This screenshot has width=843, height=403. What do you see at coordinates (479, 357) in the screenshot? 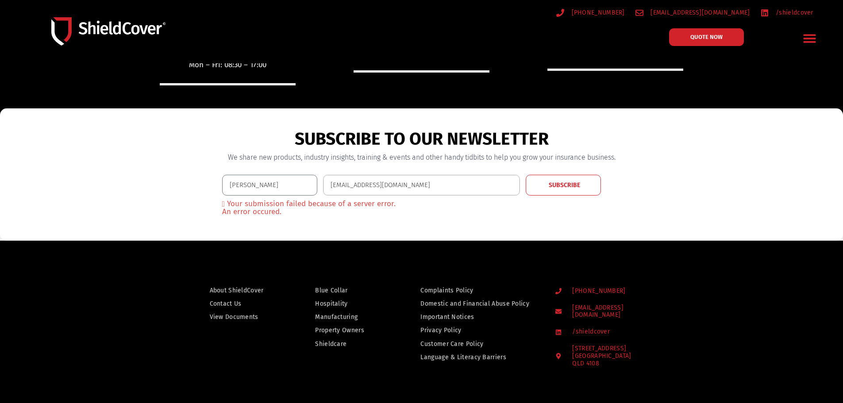
I see `a: Language & Literacy Barriers` at bounding box center [479, 357].